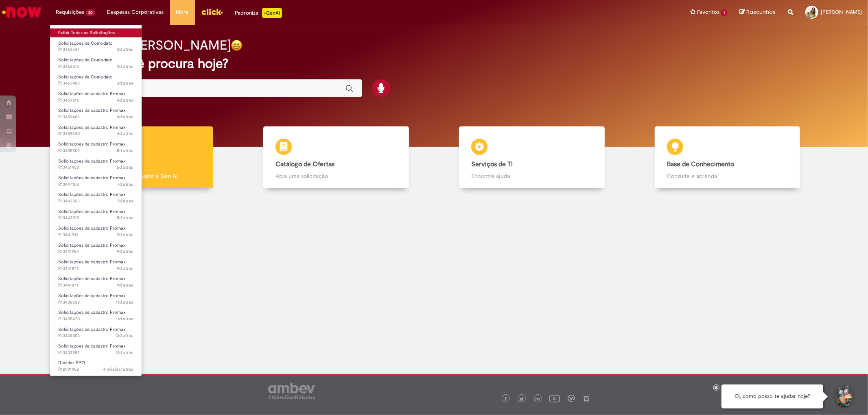 The width and height of the screenshot is (868, 415). Describe the element at coordinates (182, 13) in the screenshot. I see `span: More` at that location.